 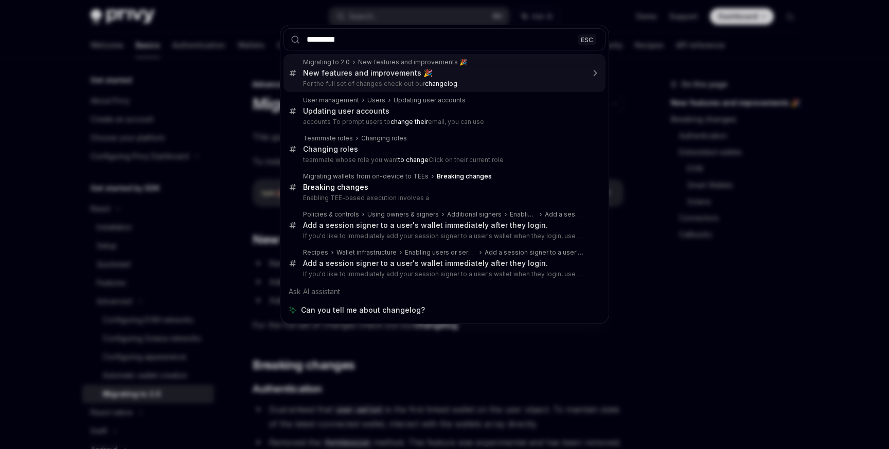 What do you see at coordinates (326, 62) in the screenshot?
I see `div: Migrating to 2.0` at bounding box center [326, 62].